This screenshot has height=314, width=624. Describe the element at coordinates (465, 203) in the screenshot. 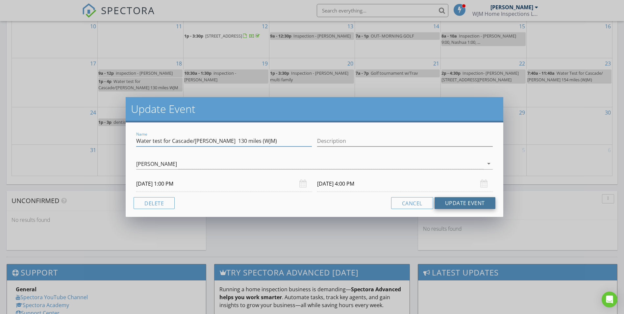

I see `button: Update Event` at that location.